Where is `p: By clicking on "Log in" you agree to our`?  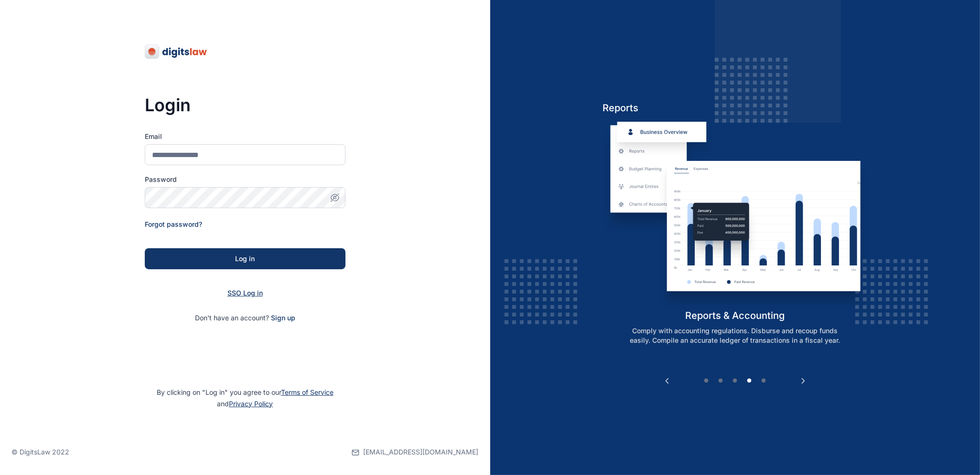
p: By clicking on "Log in" you agree to our is located at coordinates (245, 398).